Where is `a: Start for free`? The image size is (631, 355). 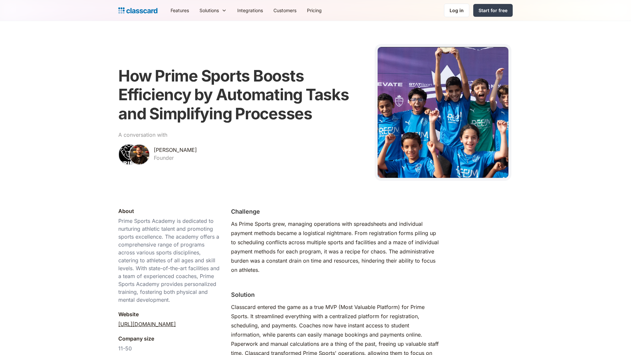
a: Start for free is located at coordinates (493, 10).